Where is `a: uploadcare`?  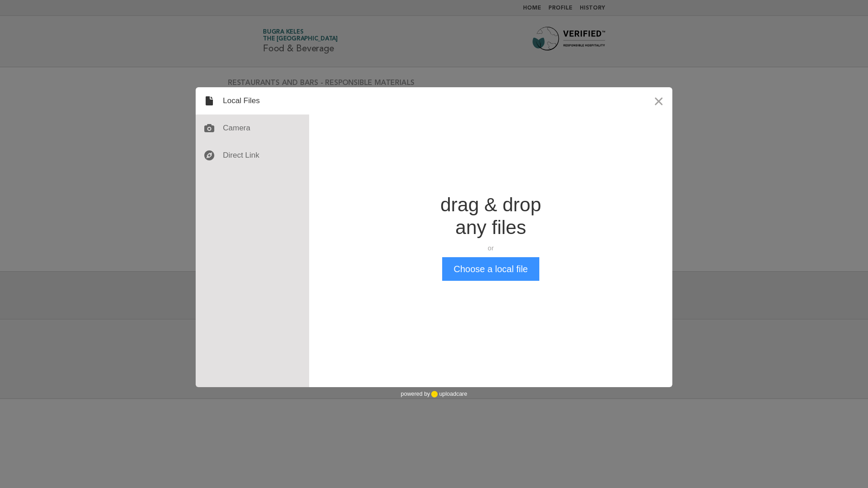 a: uploadcare is located at coordinates (449, 394).